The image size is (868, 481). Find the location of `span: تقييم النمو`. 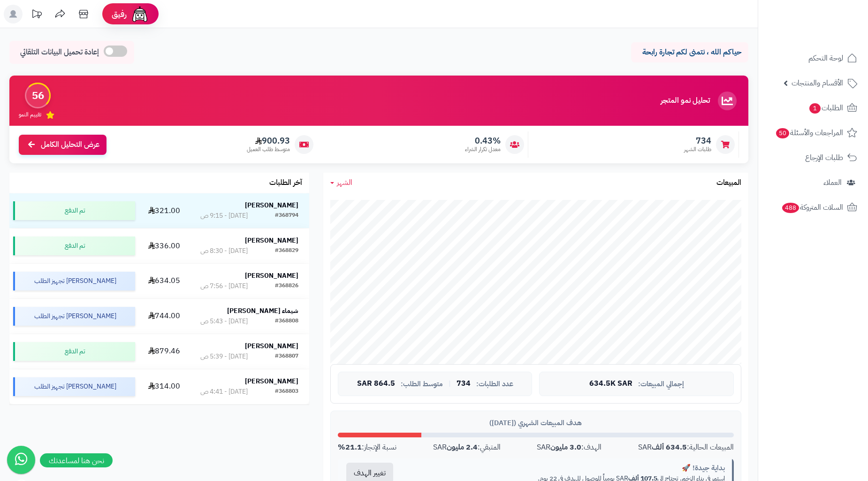

span: تقييم النمو is located at coordinates (30, 115).